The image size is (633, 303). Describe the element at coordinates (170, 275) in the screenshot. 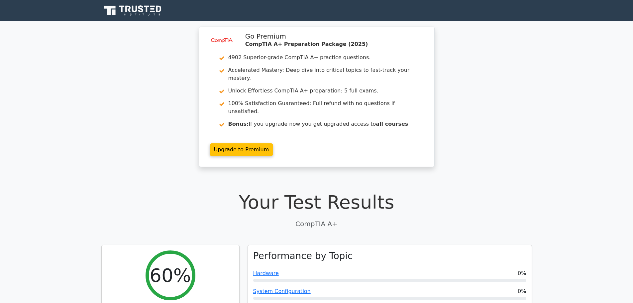

I see `h2: 60%` at that location.